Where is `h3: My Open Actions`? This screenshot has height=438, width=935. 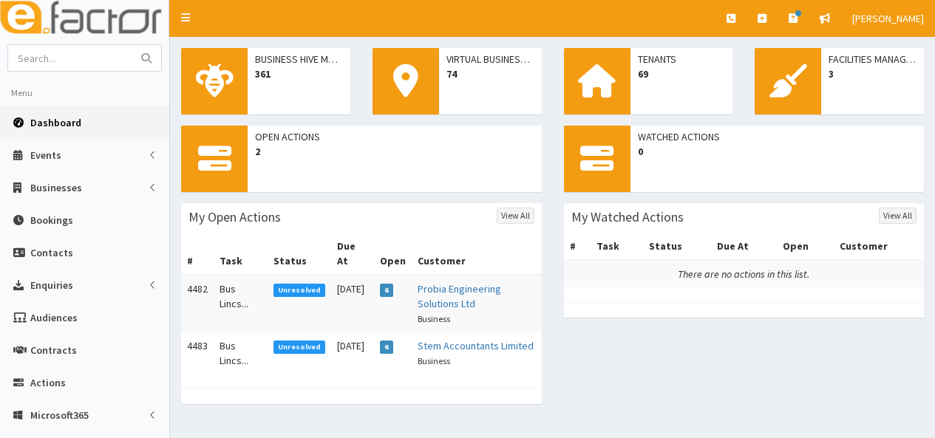 h3: My Open Actions is located at coordinates (234, 217).